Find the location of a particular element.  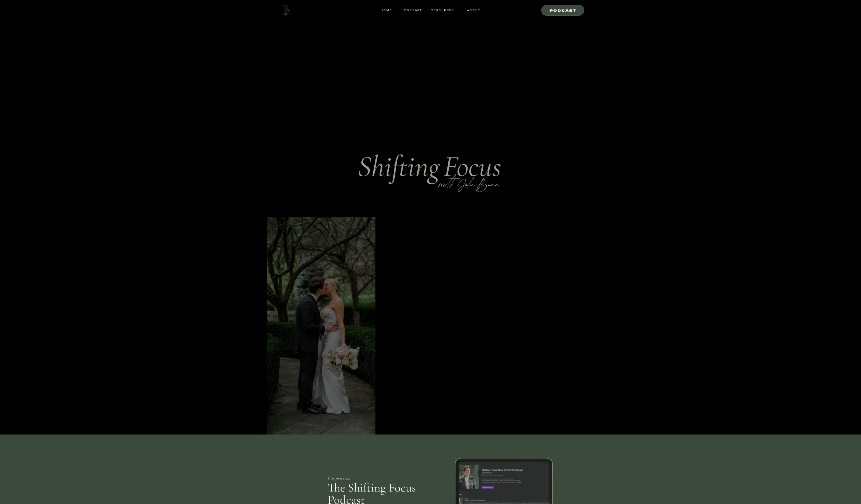

nav: resources is located at coordinates (442, 10).